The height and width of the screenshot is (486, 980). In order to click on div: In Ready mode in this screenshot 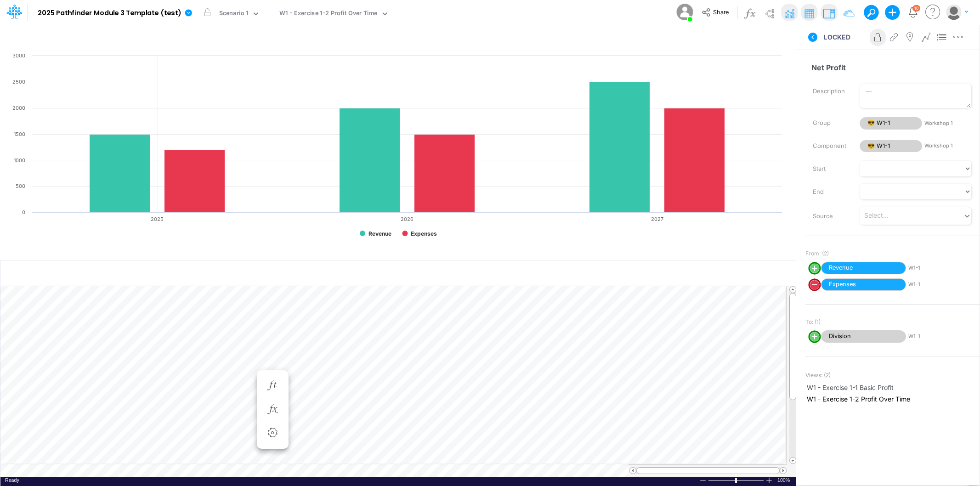, I will do `click(12, 480)`.